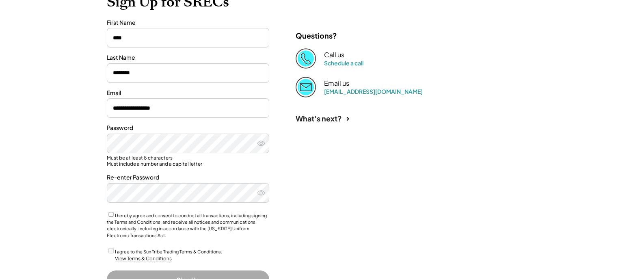 Image resolution: width=644 pixels, height=279 pixels. I want to click on div: View Terms & Conditions, so click(143, 259).